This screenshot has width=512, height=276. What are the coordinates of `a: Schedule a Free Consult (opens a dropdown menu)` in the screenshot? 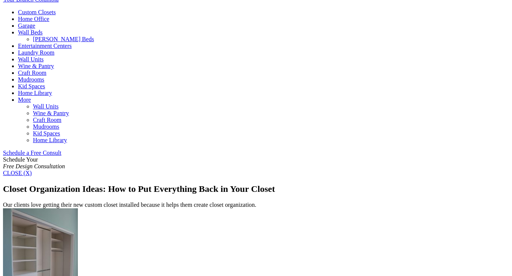 It's located at (32, 153).